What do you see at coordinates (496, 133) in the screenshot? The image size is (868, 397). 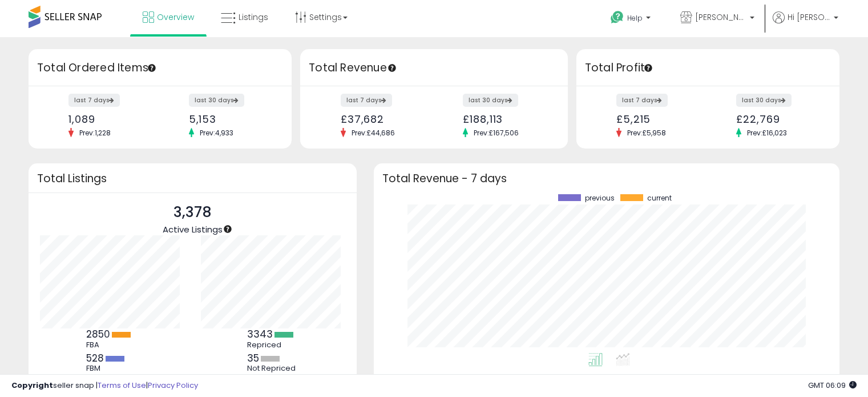 I see `span: Prev: £167,506` at bounding box center [496, 133].